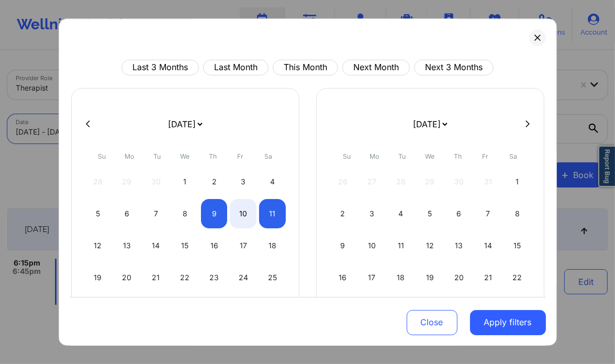 The width and height of the screenshot is (615, 364). Describe the element at coordinates (185, 213) in the screenshot. I see `div: Wed Oct 08 2025` at that location.